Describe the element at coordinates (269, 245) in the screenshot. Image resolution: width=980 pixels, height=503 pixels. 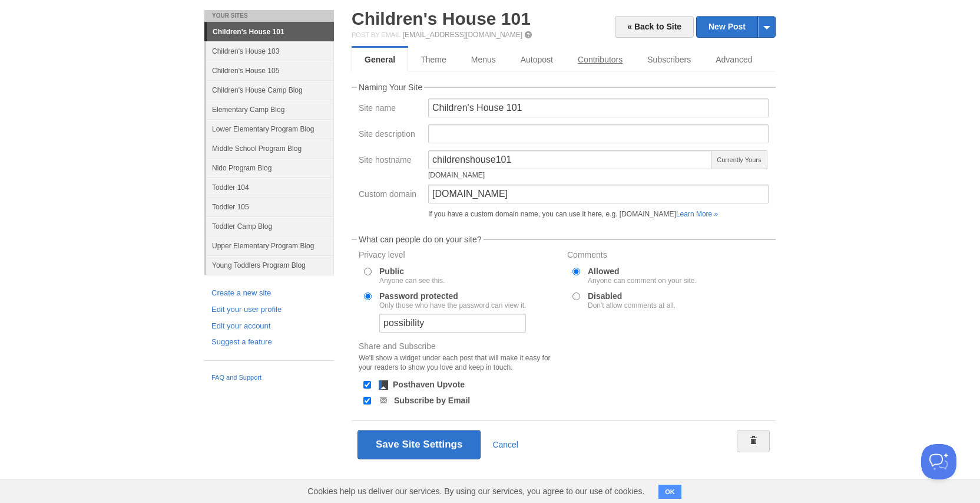
I see `a: Upper Elementary Program Blog` at that location.